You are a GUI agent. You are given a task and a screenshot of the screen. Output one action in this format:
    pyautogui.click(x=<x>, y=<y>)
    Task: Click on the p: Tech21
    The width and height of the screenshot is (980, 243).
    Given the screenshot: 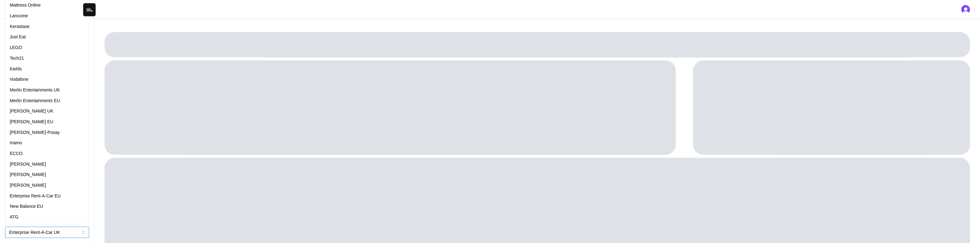 What is the action you would take?
    pyautogui.click(x=17, y=59)
    